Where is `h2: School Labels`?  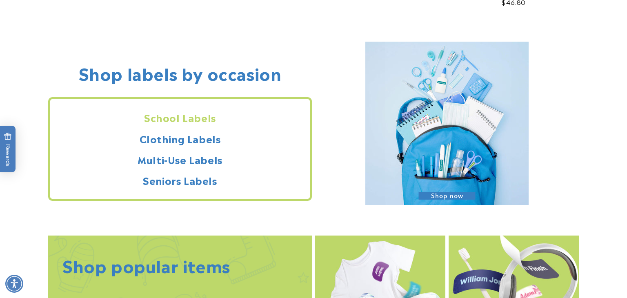 h2: School Labels is located at coordinates (180, 117).